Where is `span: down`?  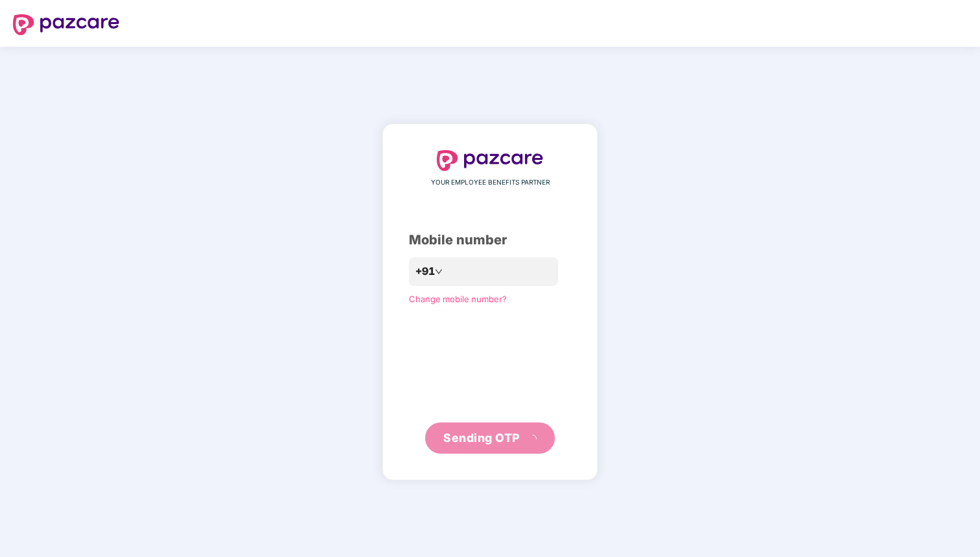
span: down is located at coordinates (439, 271).